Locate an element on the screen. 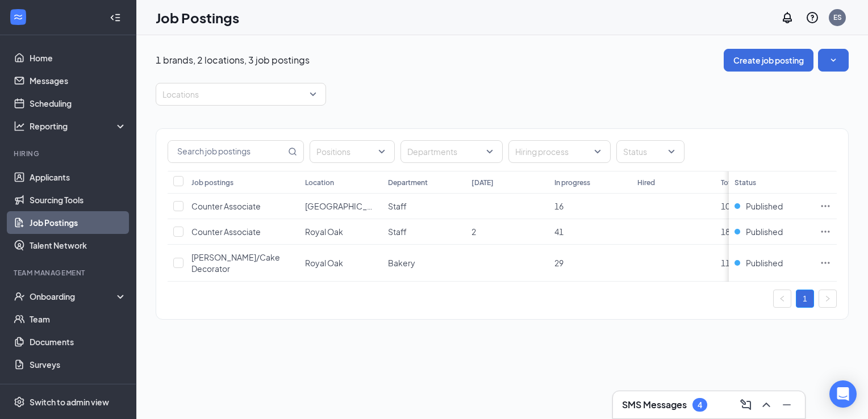  button: ChevronUp is located at coordinates (766, 405).